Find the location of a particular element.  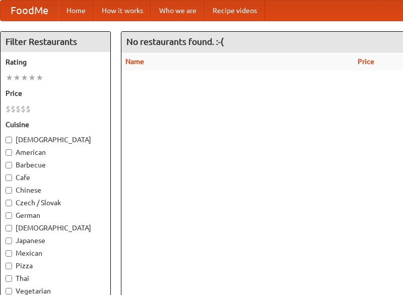

a: Price is located at coordinates (366, 61).